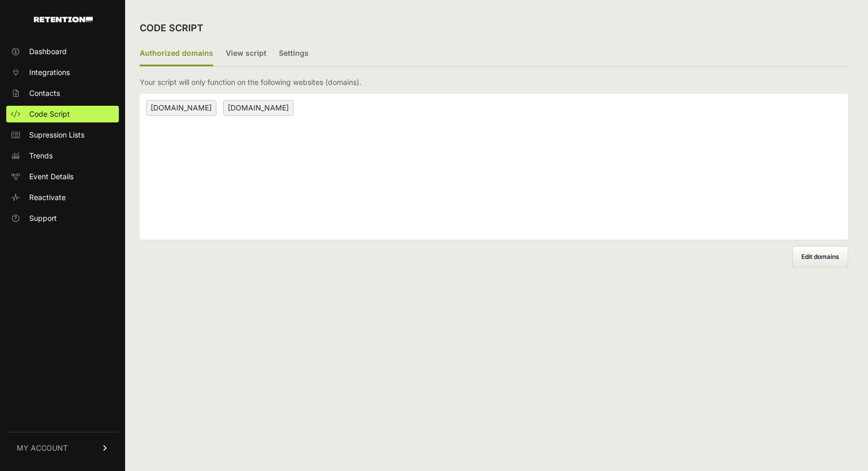 The image size is (868, 471). I want to click on label: Settings, so click(293, 53).